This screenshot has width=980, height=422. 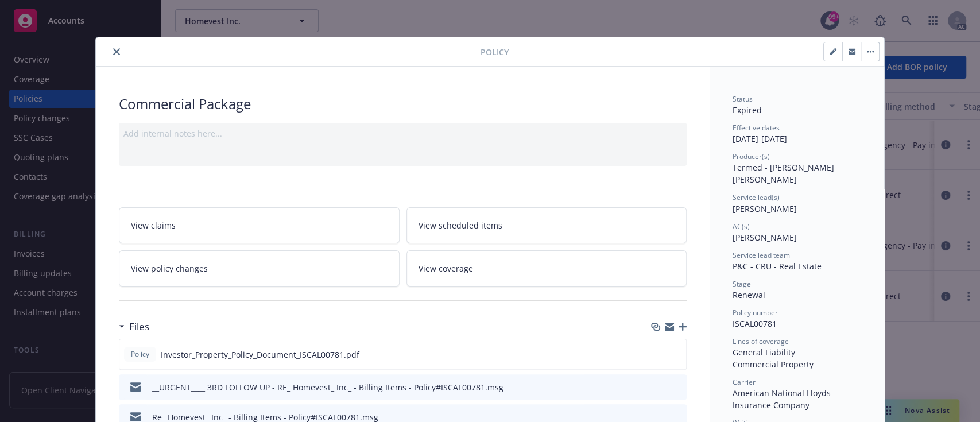 What do you see at coordinates (402, 133) in the screenshot?
I see `div: Add internal notes here...` at bounding box center [402, 133].